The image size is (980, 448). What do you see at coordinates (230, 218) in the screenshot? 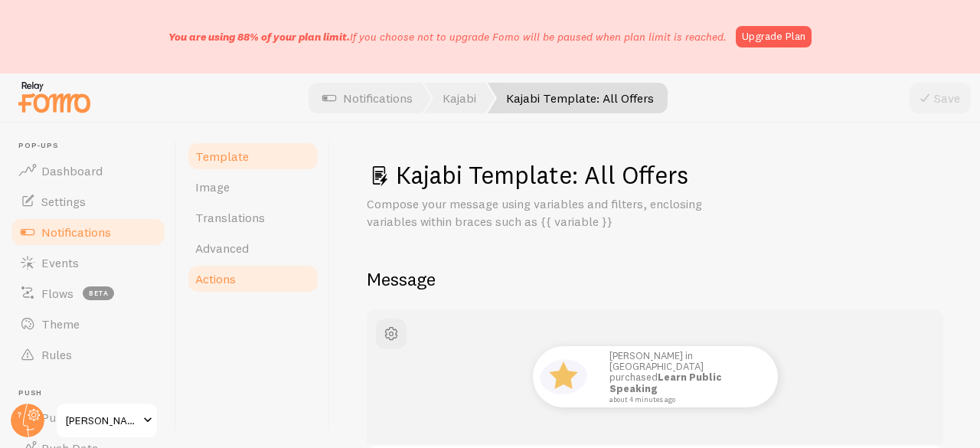
I see `span: Translations` at bounding box center [230, 218].